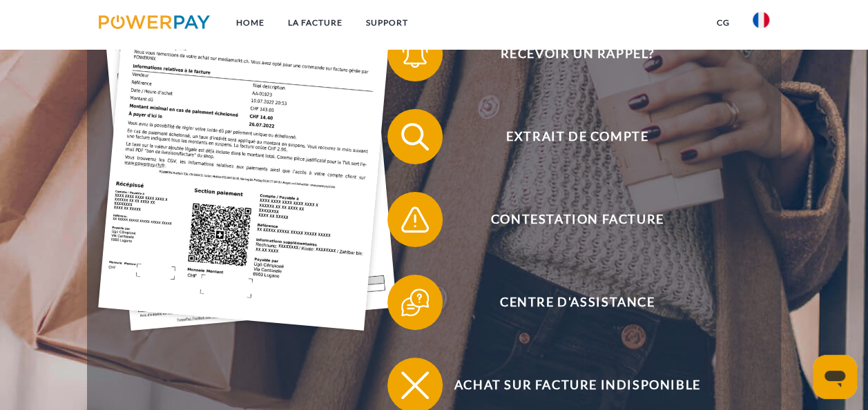 The image size is (868, 410). I want to click on a: Extrait de compte, so click(567, 137).